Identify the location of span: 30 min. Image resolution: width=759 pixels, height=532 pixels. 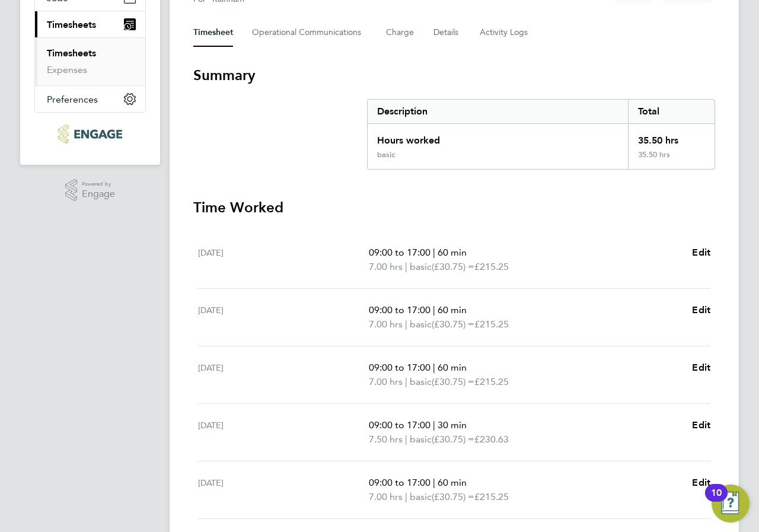
(452, 425).